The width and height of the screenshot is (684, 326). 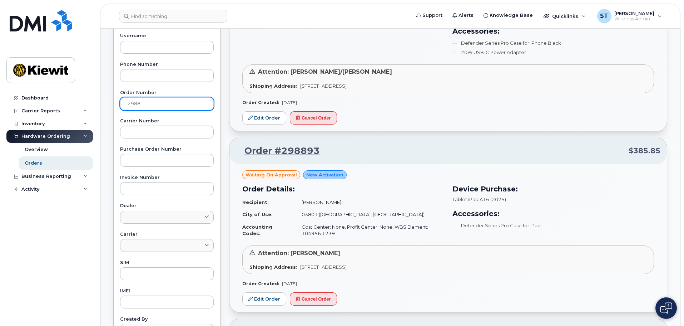 What do you see at coordinates (629, 16) in the screenshot?
I see `div: Samuel Travis` at bounding box center [629, 16].